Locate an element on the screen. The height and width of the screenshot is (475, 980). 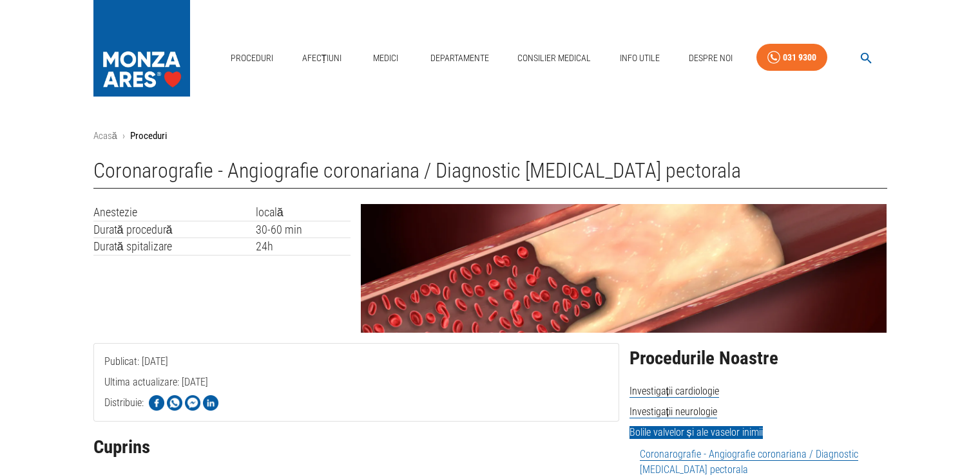
a: Proceduri is located at coordinates (252, 58).